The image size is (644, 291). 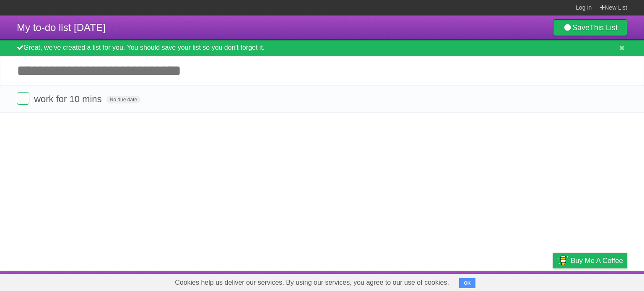 What do you see at coordinates (553, 281) in the screenshot?
I see `a: Privacy` at bounding box center [553, 281].